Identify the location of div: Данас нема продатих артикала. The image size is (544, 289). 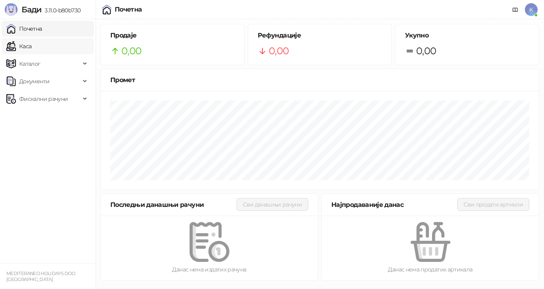
(430, 269).